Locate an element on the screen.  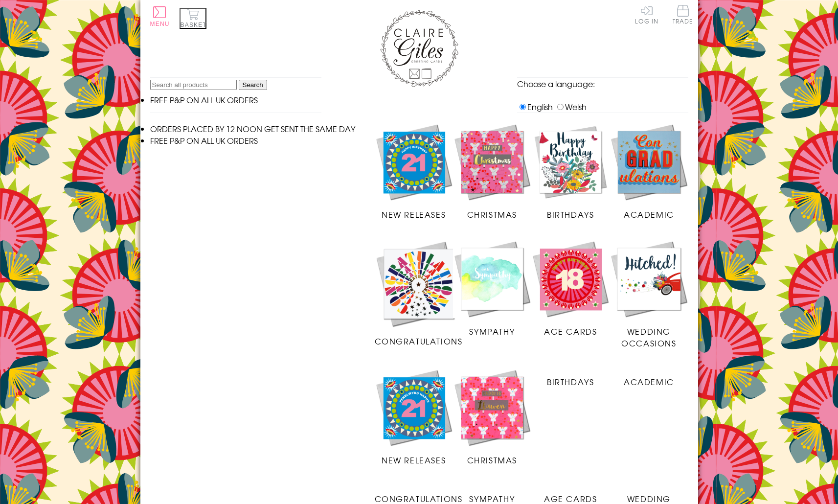
input: Search is located at coordinates (253, 85).